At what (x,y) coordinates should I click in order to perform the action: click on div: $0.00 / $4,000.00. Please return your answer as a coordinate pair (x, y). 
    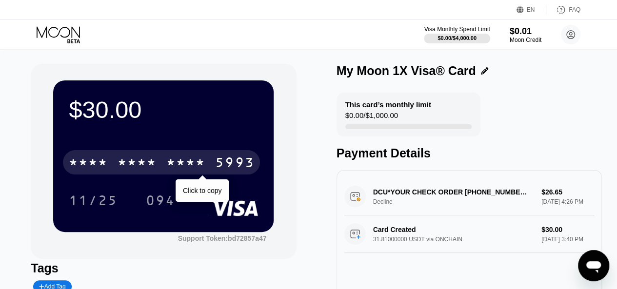
    Looking at the image, I should click on (457, 38).